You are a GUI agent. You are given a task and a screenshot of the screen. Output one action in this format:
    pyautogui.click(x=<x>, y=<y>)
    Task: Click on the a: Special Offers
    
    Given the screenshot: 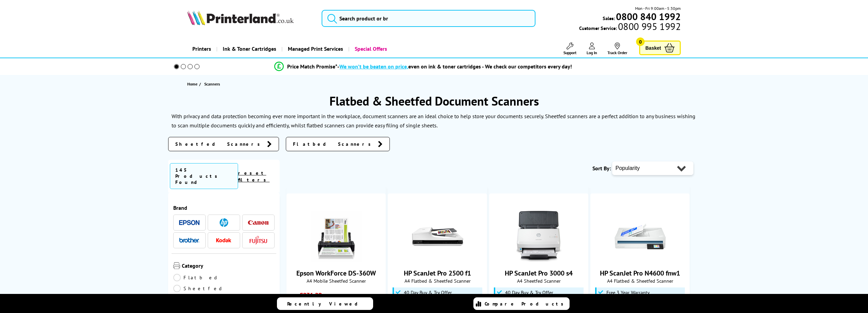 What is the action you would take?
    pyautogui.click(x=370, y=48)
    